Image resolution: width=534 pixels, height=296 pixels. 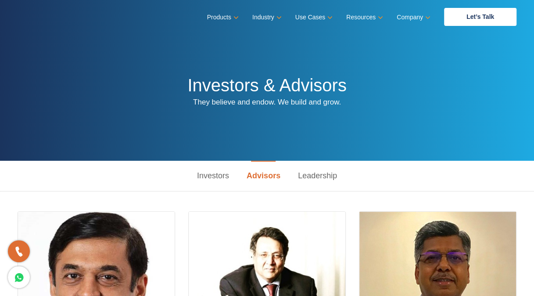 I want to click on a: Use Cases, so click(x=313, y=17).